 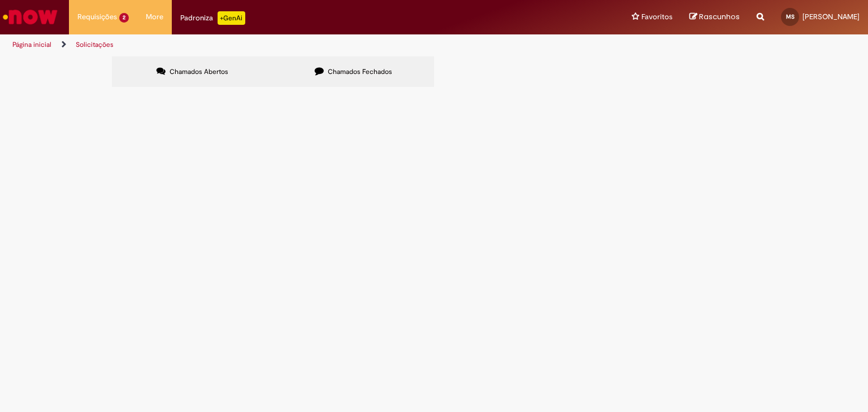 I want to click on span: MS, so click(x=790, y=16).